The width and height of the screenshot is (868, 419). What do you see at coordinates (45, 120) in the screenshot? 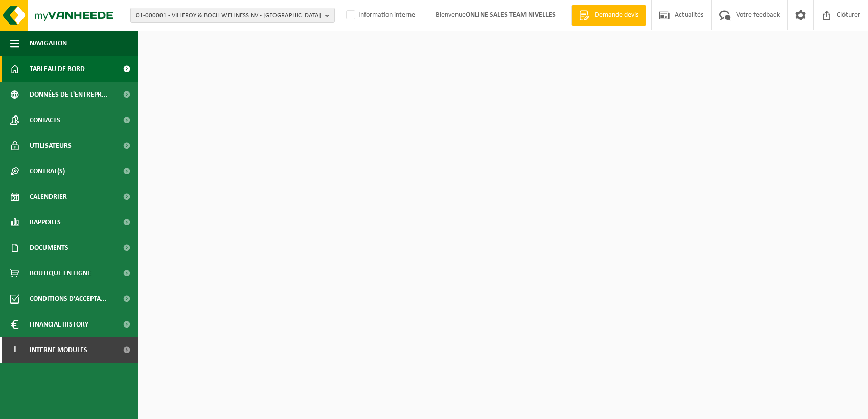
I see `span: Contacts` at bounding box center [45, 120].